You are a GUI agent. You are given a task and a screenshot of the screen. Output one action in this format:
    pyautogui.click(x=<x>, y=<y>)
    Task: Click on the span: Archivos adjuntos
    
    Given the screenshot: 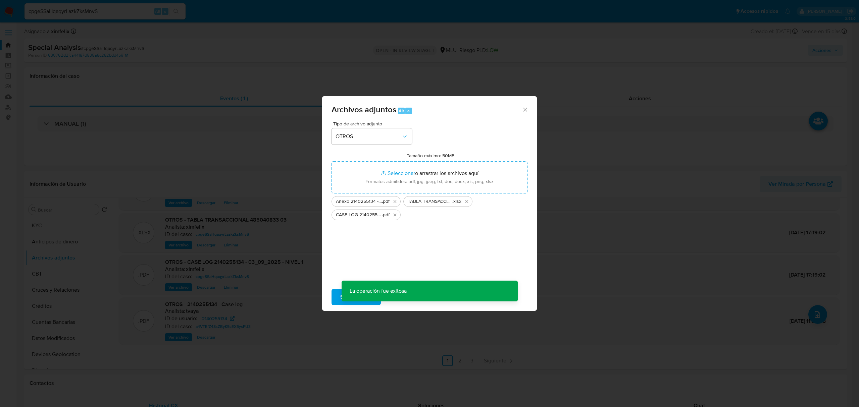 What is the action you would take?
    pyautogui.click(x=364, y=109)
    